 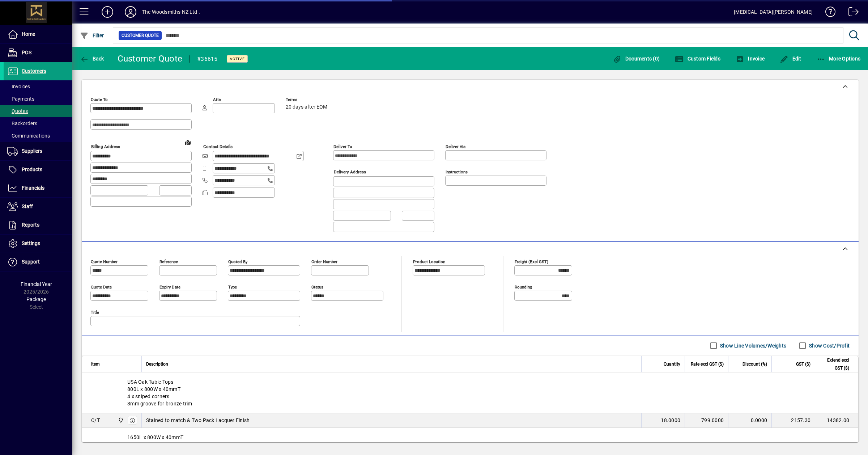 I want to click on label: Show Line Volumes/Weights, so click(x=752, y=345).